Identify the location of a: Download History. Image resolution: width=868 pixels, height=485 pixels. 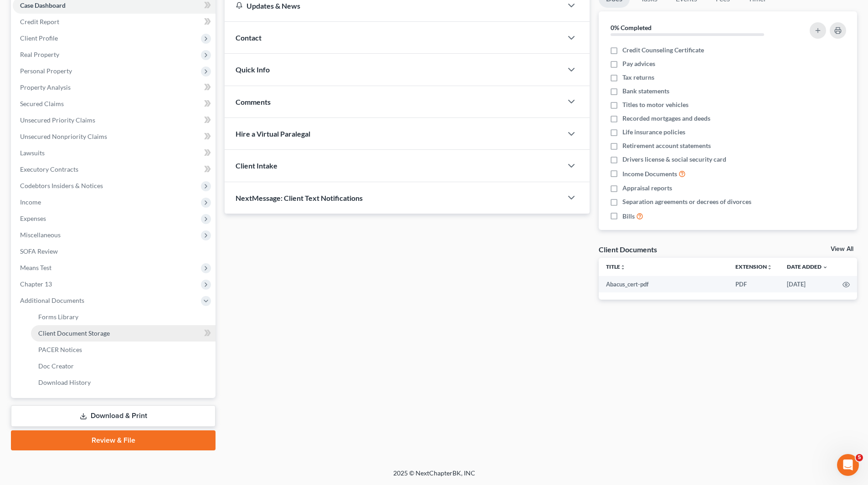
(123, 382).